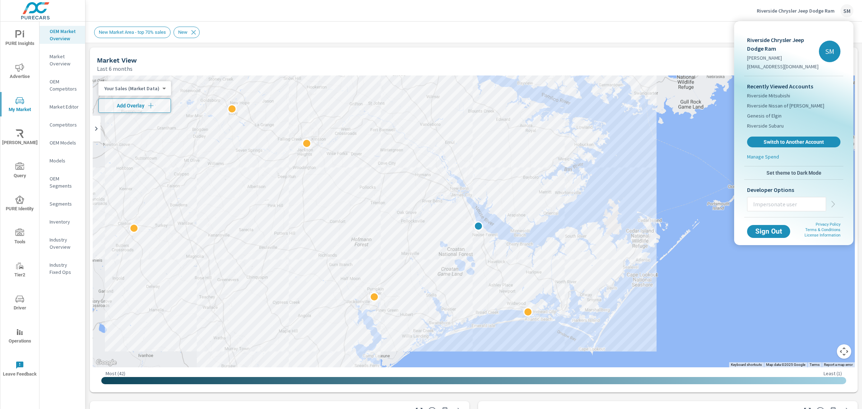  I want to click on span: Genesis of Elgin, so click(764, 116).